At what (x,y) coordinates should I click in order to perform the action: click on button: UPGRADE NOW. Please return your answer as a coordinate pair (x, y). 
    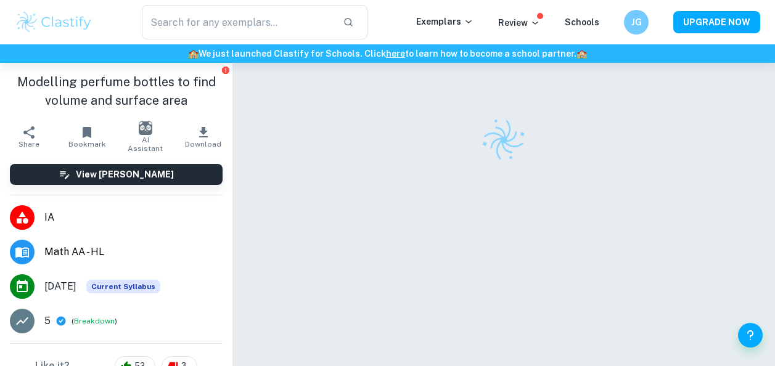
    Looking at the image, I should click on (717, 22).